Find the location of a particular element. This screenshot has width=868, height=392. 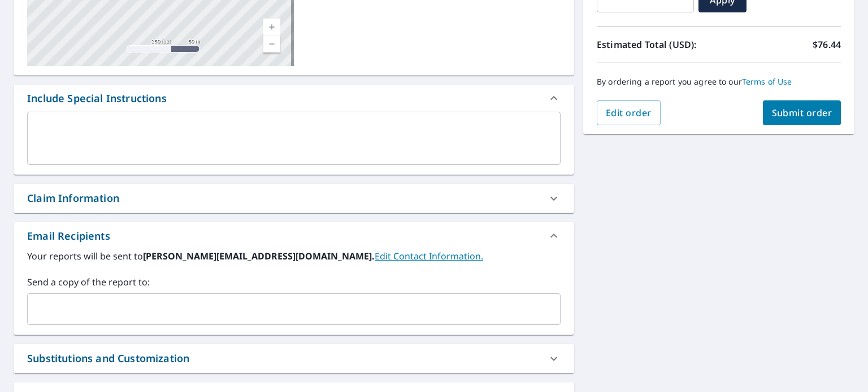

span: Submit order is located at coordinates (802, 113).